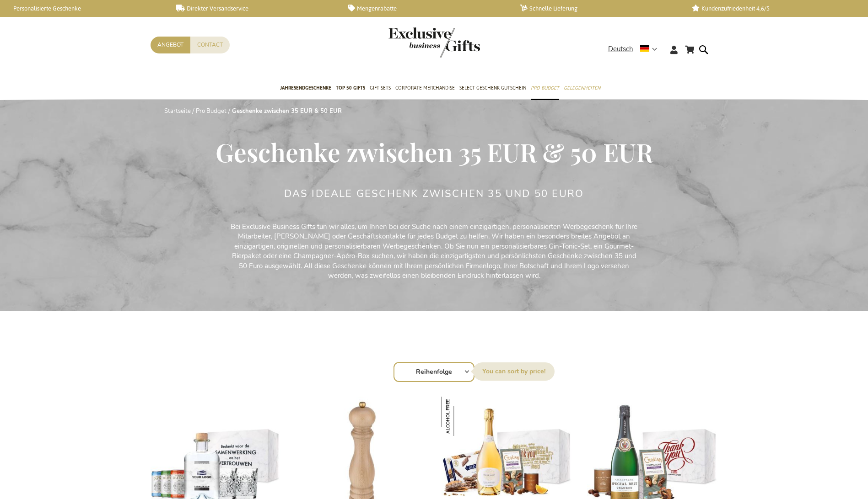 This screenshot has height=499, width=868. I want to click on span: Geschenke zwischen 35 EUR & 50 EUR, so click(434, 152).